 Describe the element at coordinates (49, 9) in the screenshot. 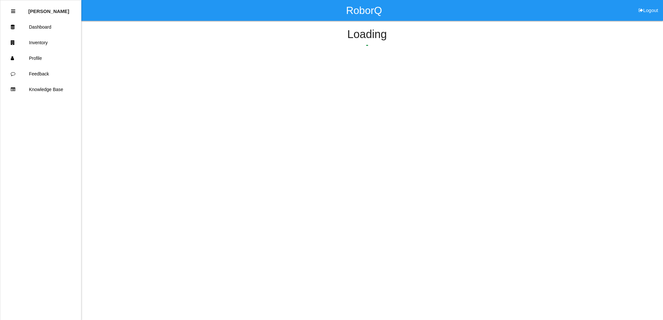

I see `p: Diego Altamirano` at that location.